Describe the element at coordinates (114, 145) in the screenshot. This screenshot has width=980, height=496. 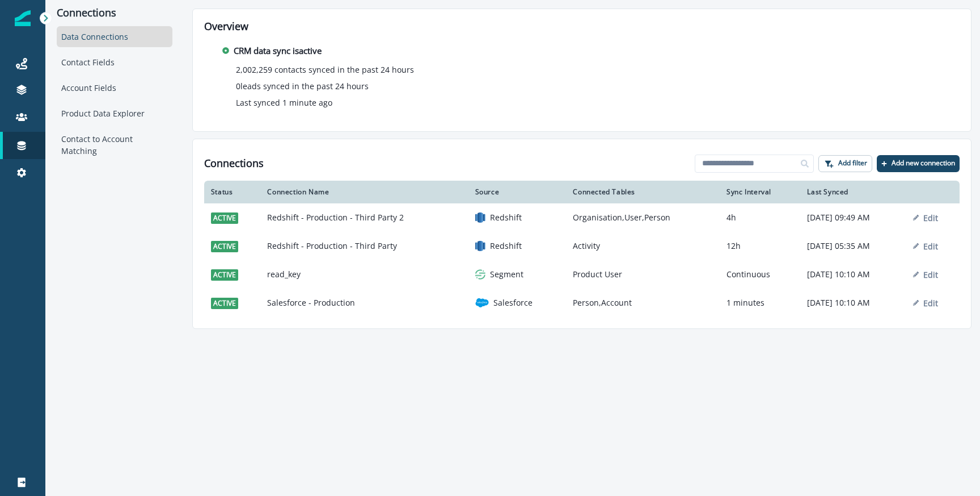
I see `div: Contact to Account Matching` at that location.